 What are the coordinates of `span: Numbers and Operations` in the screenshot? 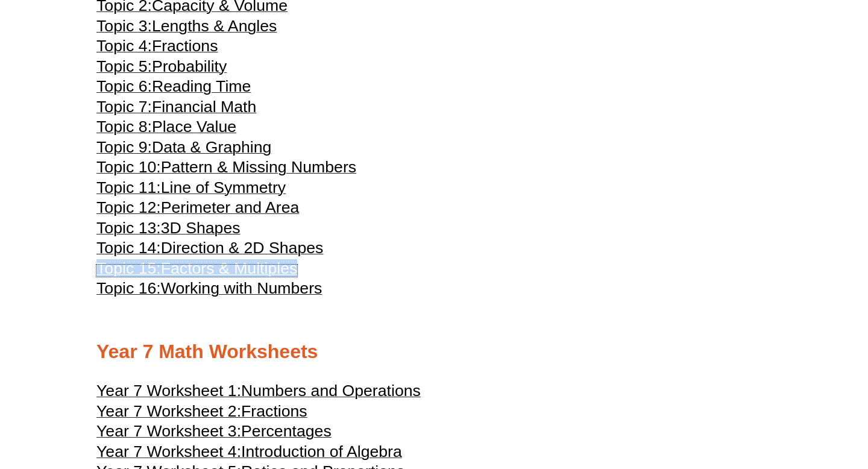 It's located at (331, 391).